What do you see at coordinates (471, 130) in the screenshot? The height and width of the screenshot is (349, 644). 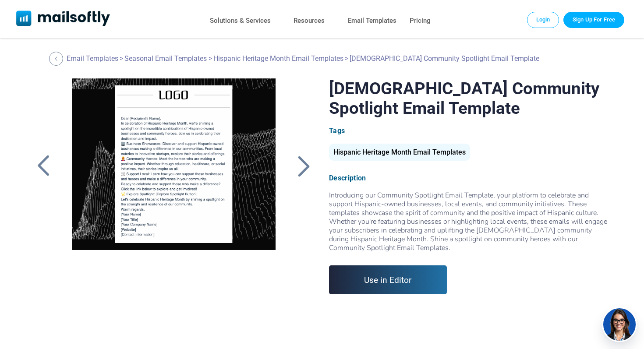 I see `div: Tags` at bounding box center [471, 130].